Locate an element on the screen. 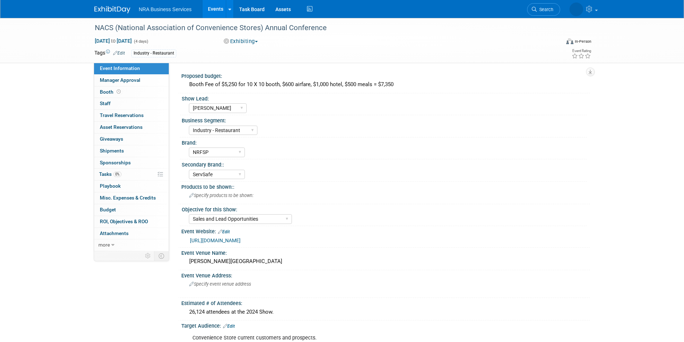  td: Tags is located at coordinates (110, 53).